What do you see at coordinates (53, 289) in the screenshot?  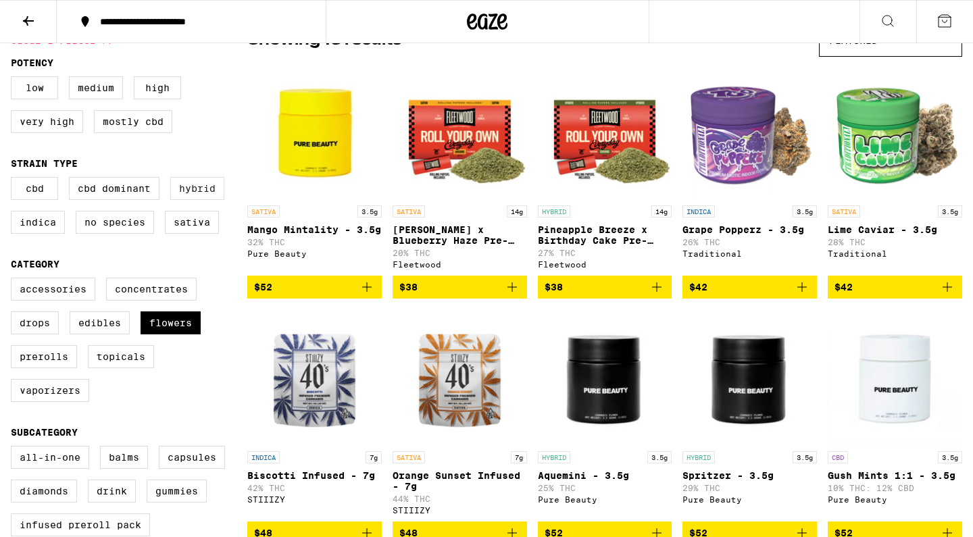 I see `label: Accessories` at bounding box center [53, 289].